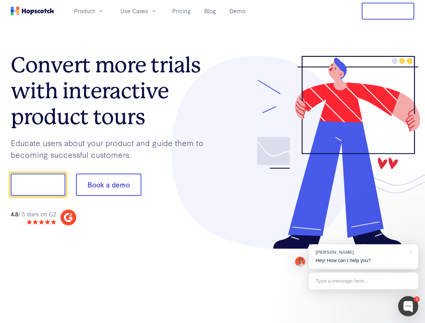 This screenshot has height=323, width=425. Describe the element at coordinates (134, 11) in the screenshot. I see `span: Use Cases` at that location.